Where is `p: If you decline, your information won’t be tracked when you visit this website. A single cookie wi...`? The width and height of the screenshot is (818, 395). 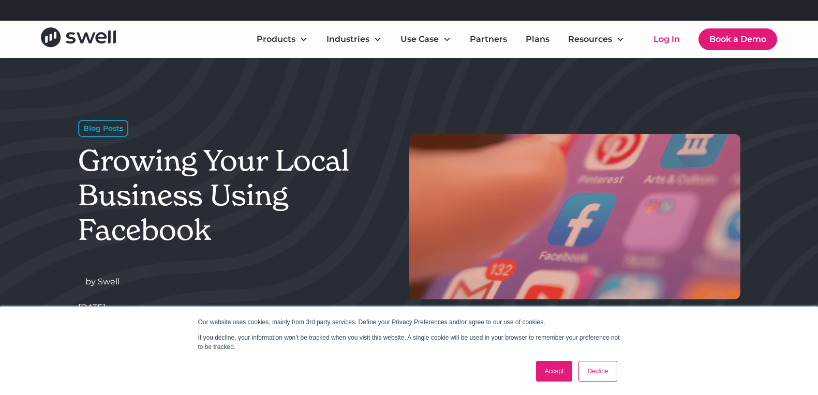 p: If you decline, your information won’t be tracked when you visit this website. A single cookie wi... is located at coordinates (409, 343).